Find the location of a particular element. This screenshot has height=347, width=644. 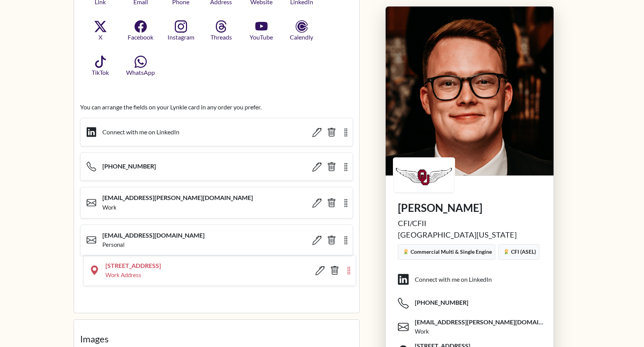

button: Instagram is located at coordinates (181, 31).